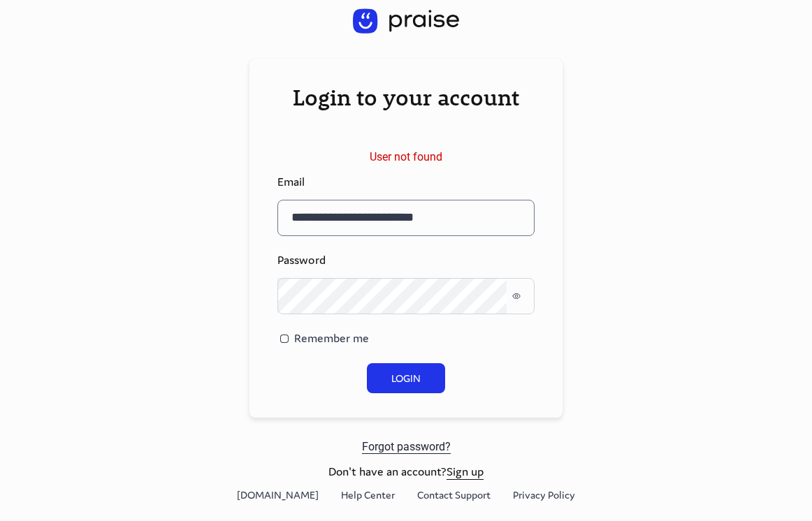  Describe the element at coordinates (544, 495) in the screenshot. I see `span: Privacy Policy` at that location.